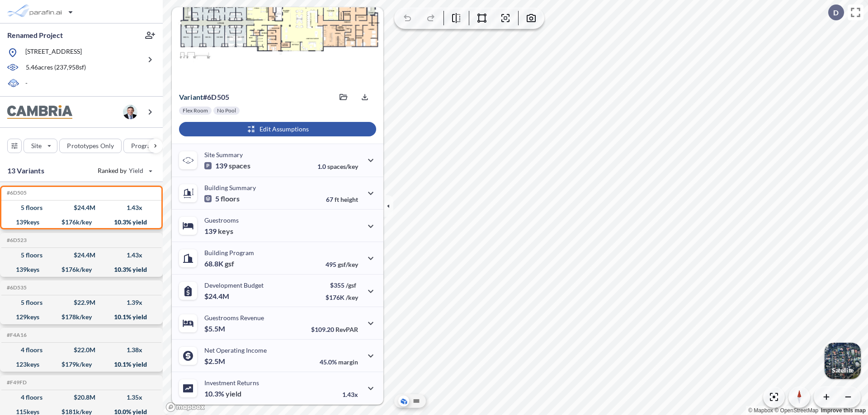 The height and width of the screenshot is (415, 868). Describe the element at coordinates (91, 146) in the screenshot. I see `p: Prototypes Only` at that location.